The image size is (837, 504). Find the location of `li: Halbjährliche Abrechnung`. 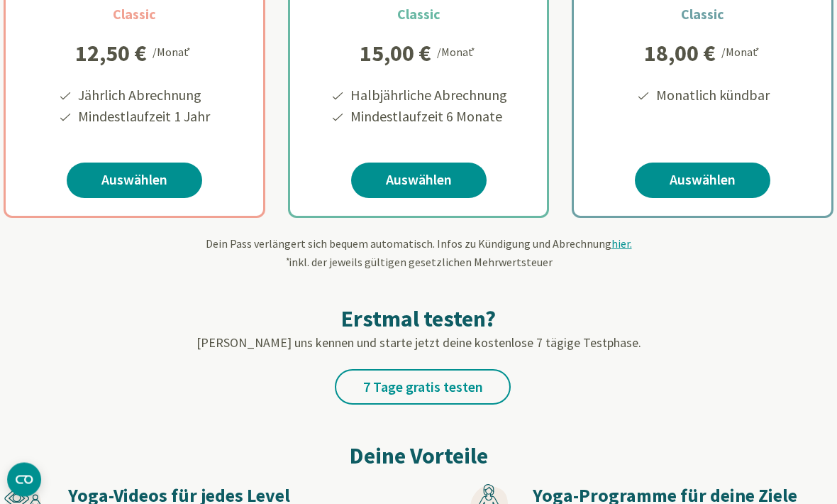

li: Halbjährliche Abrechnung is located at coordinates (428, 95).